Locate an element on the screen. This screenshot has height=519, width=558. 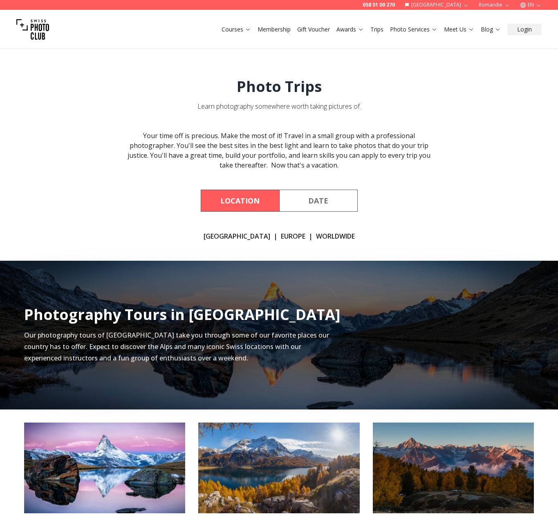
button: By Location is located at coordinates (240, 201).